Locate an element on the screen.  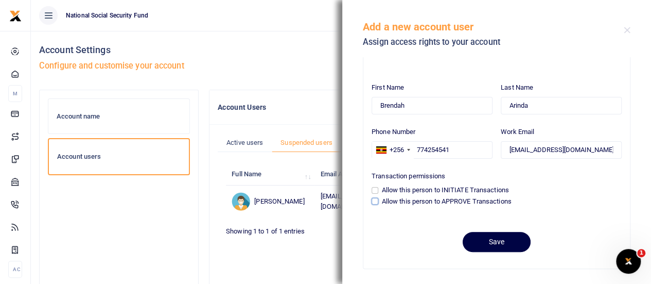
a: logo-small logo-large logo-large is located at coordinates (15, 15).